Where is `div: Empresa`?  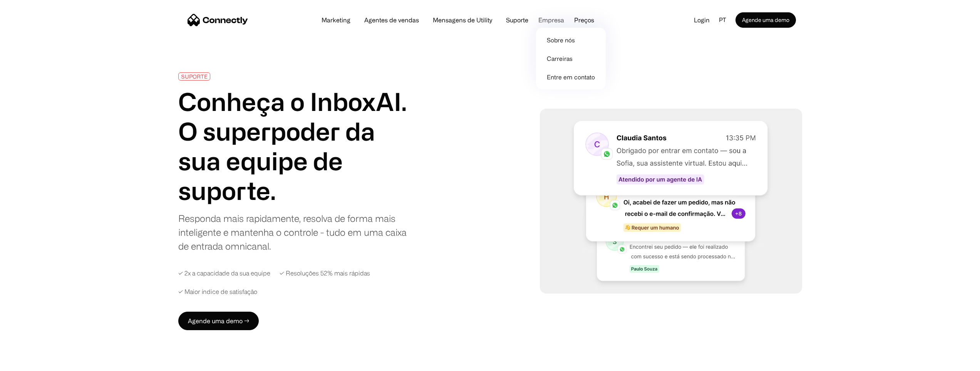
div: Empresa is located at coordinates (551, 20).